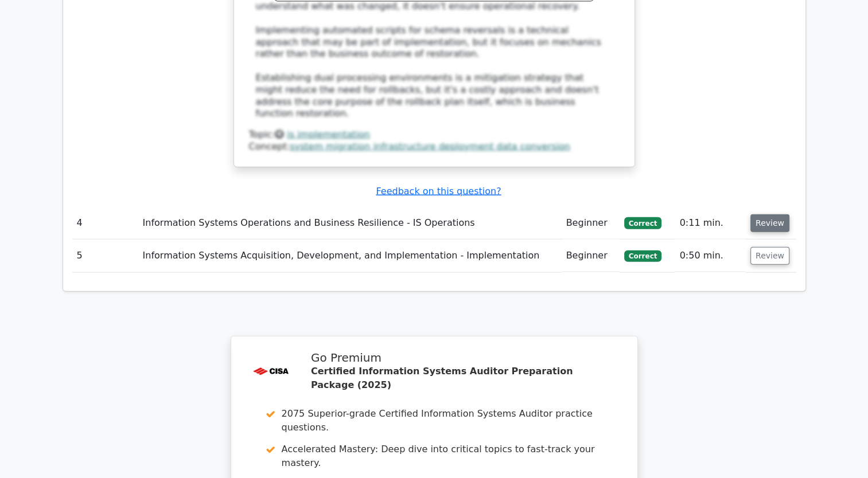 This screenshot has height=478, width=868. Describe the element at coordinates (710, 223) in the screenshot. I see `td: 0:11 min.` at that location.